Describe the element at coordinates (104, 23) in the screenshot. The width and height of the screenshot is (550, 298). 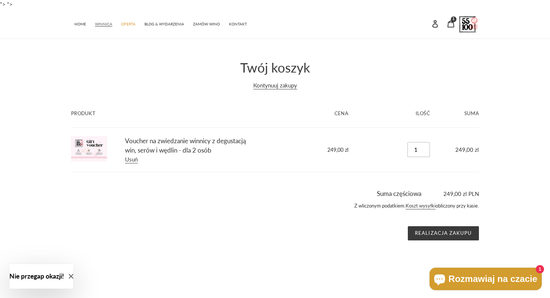
I see `a: WINNICA` at that location.